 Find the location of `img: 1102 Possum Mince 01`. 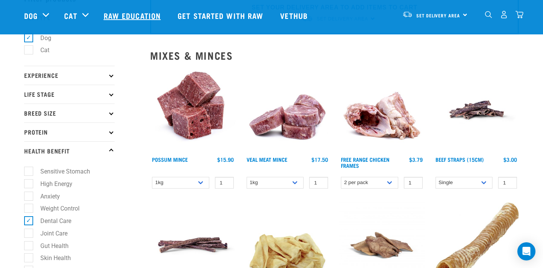

img: 1102 Possum Mince 01 is located at coordinates (193, 110).